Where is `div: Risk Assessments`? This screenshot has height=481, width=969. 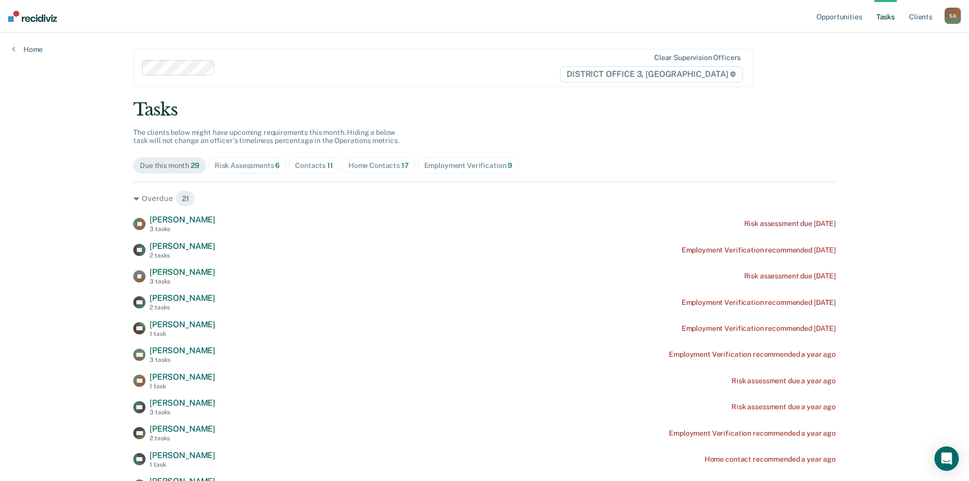 div: Risk Assessments is located at coordinates (247, 165).